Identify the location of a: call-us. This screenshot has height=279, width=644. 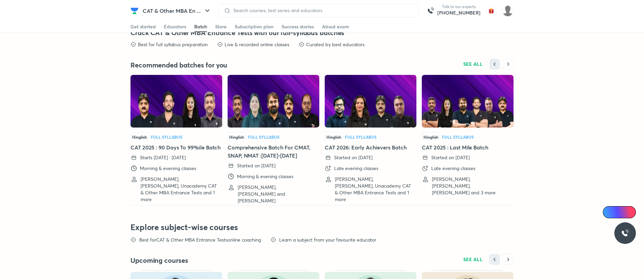
(431, 11).